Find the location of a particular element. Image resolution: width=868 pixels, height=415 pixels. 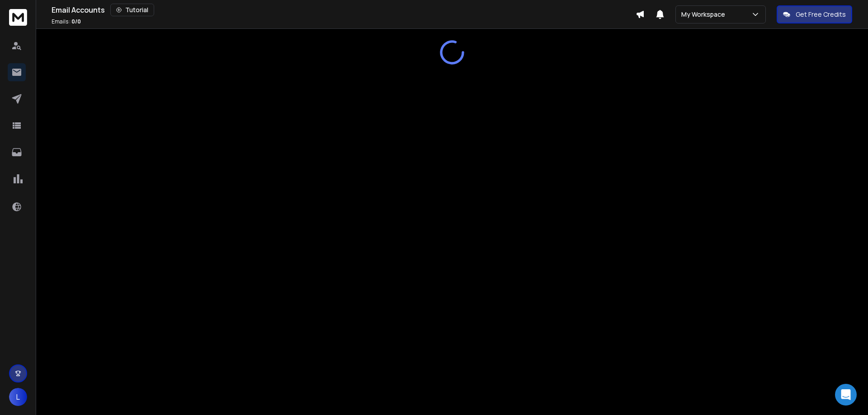

span: 0 / 0 is located at coordinates (76, 21).